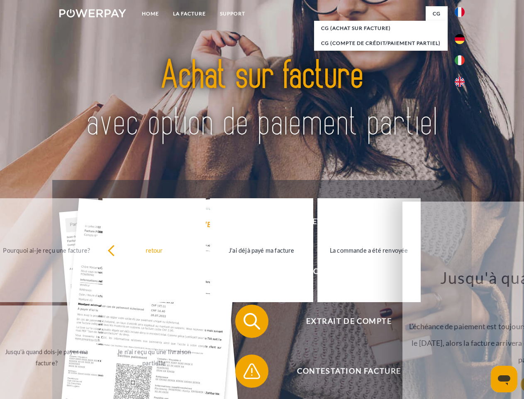  I want to click on button: Extrait de compte, so click(343, 321).